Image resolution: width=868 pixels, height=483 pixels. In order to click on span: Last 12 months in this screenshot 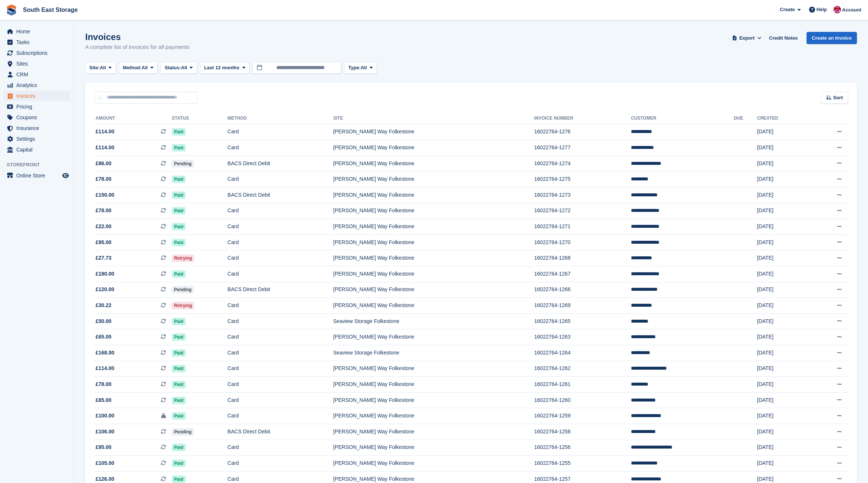, I will do `click(221, 68)`.